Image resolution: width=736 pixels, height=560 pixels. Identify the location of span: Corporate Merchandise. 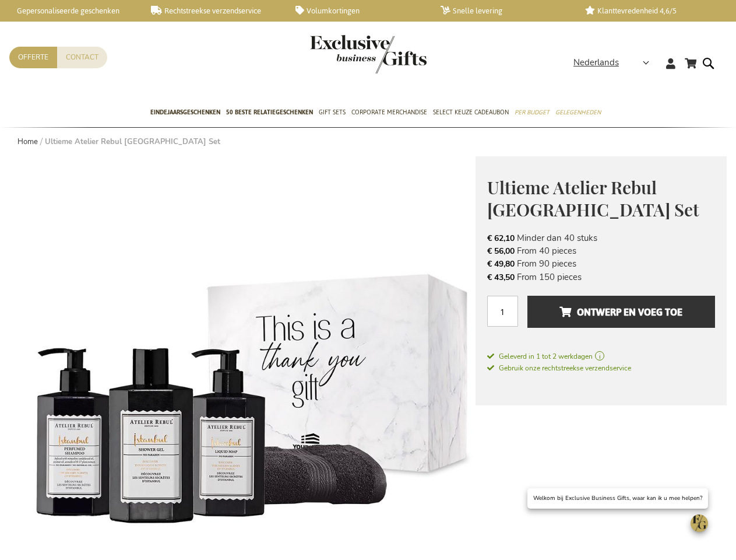
(390, 112).